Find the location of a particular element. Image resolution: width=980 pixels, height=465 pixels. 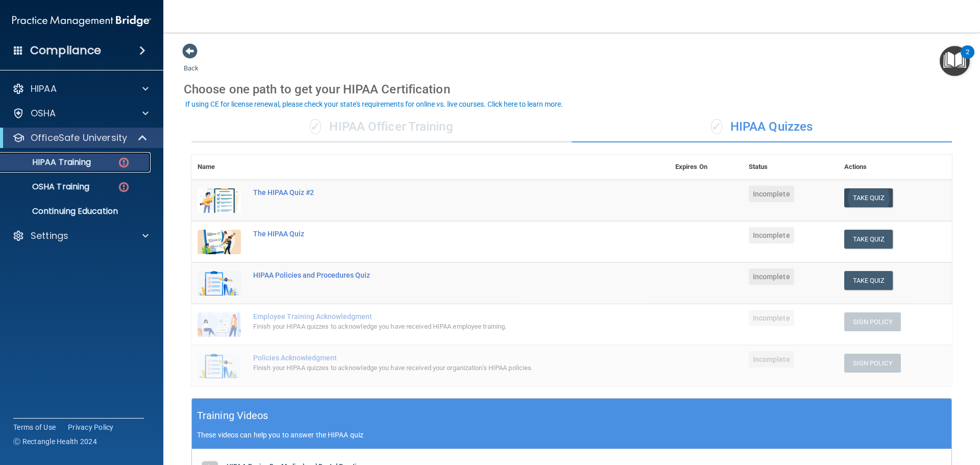

img: PMB logo is located at coordinates (82, 21).